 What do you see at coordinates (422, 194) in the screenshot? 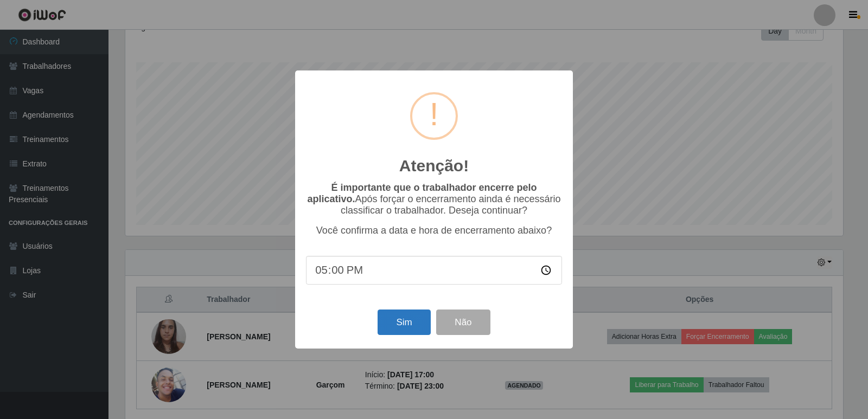
I see `b: É importante que o trabalhador encerre pelo aplicativo.` at bounding box center [422, 194].